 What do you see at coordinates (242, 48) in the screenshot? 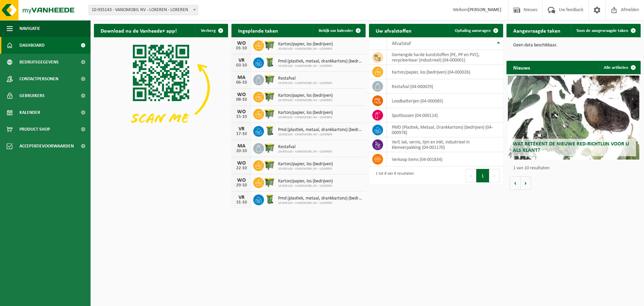
I see `div: 01-10` at bounding box center [242, 48].